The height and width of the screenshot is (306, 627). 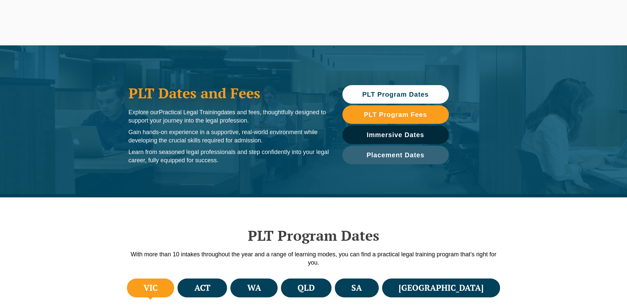 I want to click on p: Learn from seasoned legal professionals and step confidently into your legal career, fully equipp..., so click(x=229, y=156).